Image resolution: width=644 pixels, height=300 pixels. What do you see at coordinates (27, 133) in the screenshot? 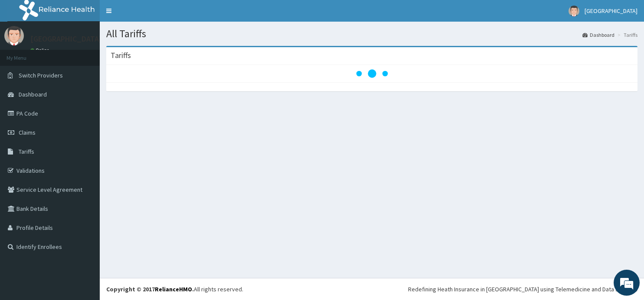
I see `span: Claims` at bounding box center [27, 133].